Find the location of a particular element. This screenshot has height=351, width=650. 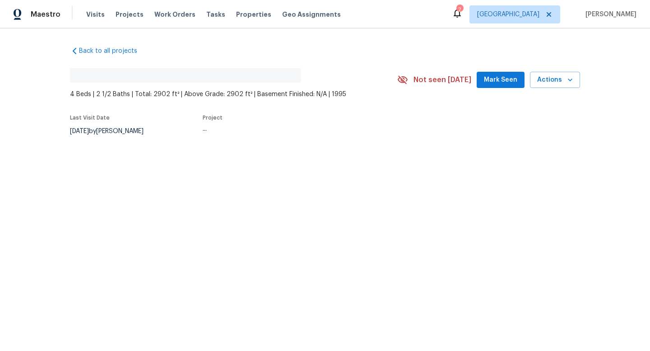

button: Mark Seen is located at coordinates (501, 80).